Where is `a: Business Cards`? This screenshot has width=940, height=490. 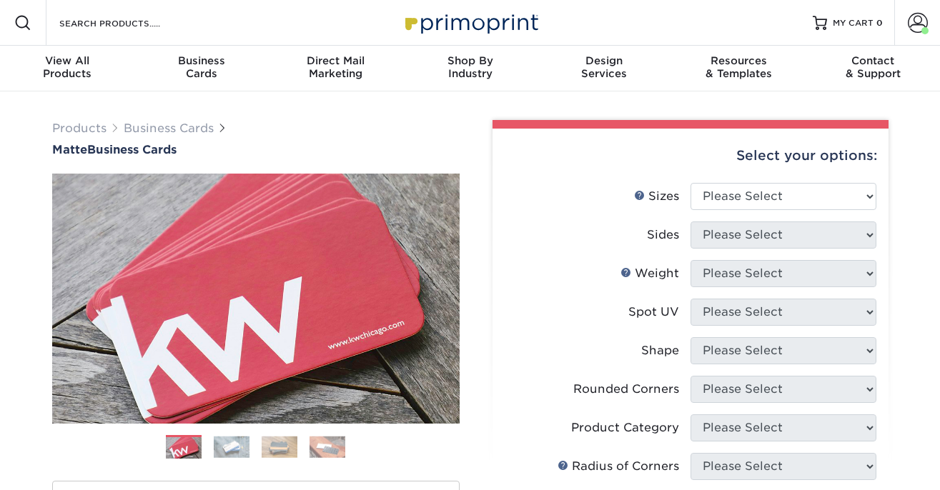
a: Business Cards is located at coordinates (169, 128).